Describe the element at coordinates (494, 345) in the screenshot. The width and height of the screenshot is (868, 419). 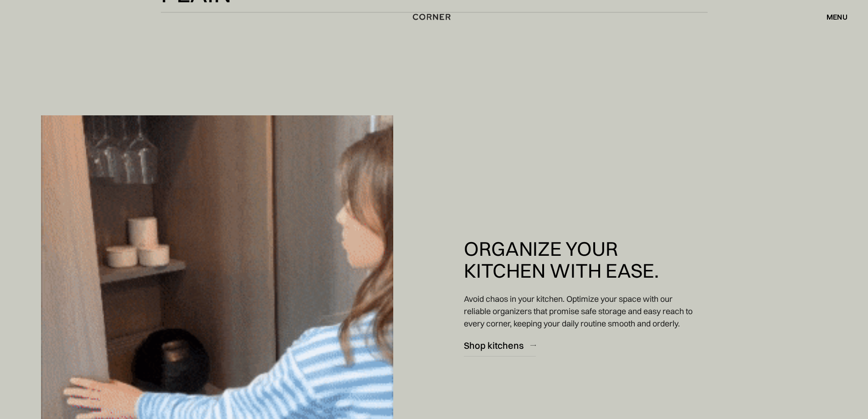
I see `div: Shop kitchens` at that location.